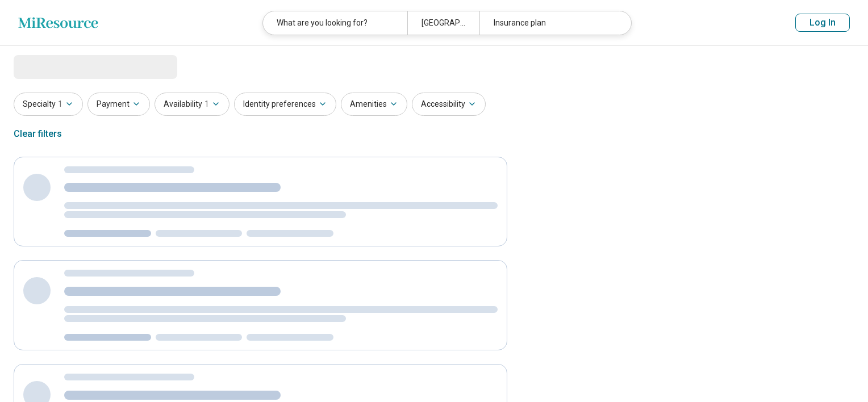 This screenshot has height=402, width=868. I want to click on button: Availability1, so click(192, 104).